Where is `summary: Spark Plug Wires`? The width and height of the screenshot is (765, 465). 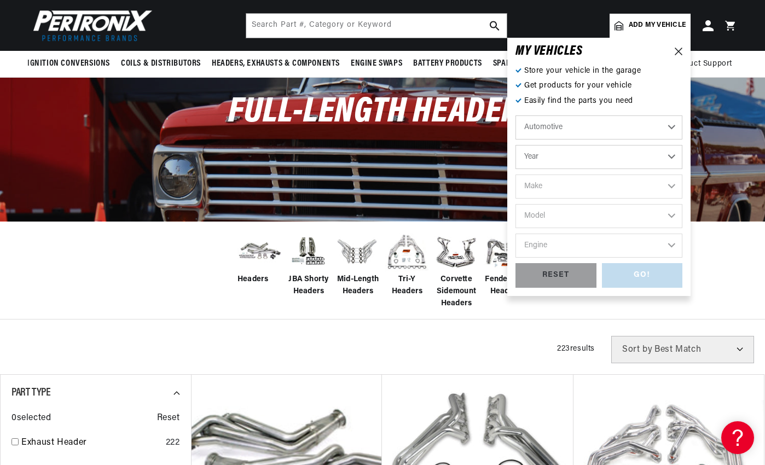 summary: Spark Plug Wires is located at coordinates (526, 63).